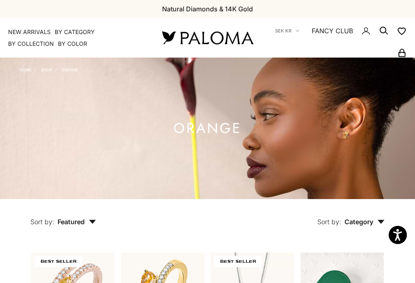 The height and width of the screenshot is (283, 415). Describe the element at coordinates (26, 70) in the screenshot. I see `a: Home` at that location.